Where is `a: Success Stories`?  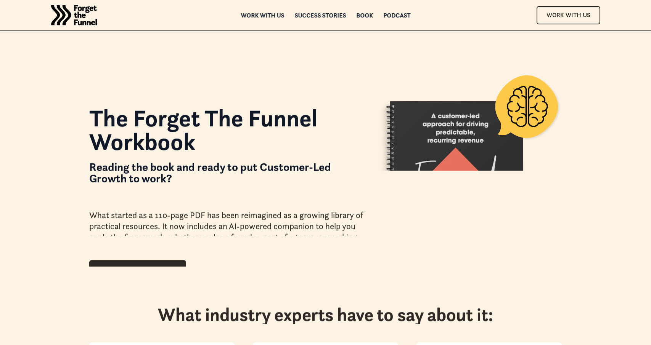
a: Success Stories is located at coordinates (320, 15).